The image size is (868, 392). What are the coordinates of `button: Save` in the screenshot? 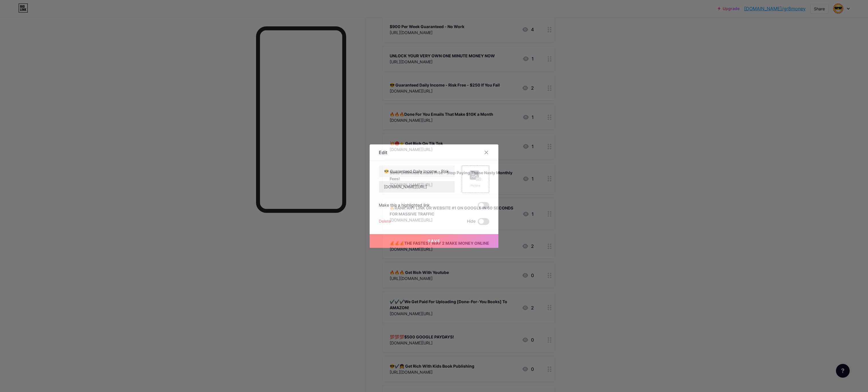 It's located at (434, 241).